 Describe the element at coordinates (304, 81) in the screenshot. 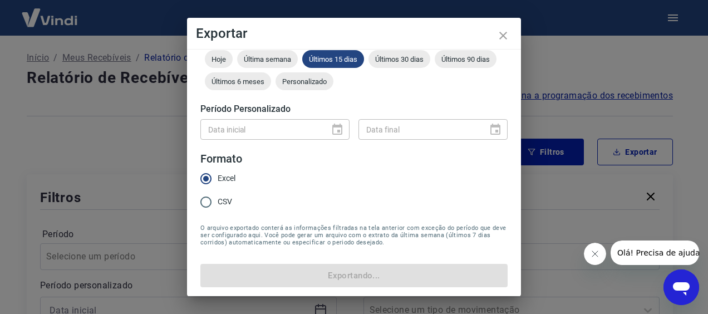

I see `span: Personalizado` at that location.